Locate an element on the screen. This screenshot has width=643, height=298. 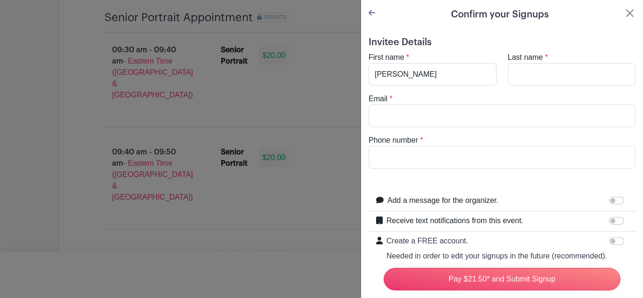
h5: Invitee Details is located at coordinates (502, 42).